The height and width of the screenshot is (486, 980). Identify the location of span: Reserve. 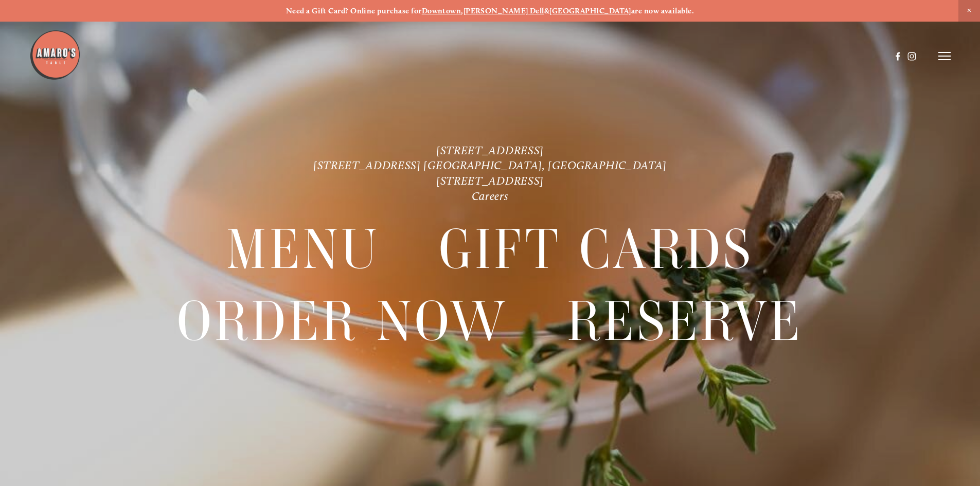
(685, 322).